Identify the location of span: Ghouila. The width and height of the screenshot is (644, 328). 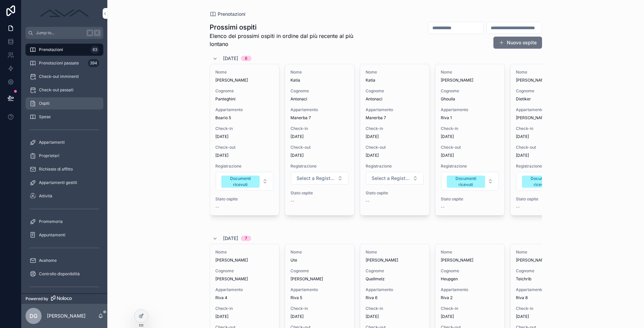
(470, 99).